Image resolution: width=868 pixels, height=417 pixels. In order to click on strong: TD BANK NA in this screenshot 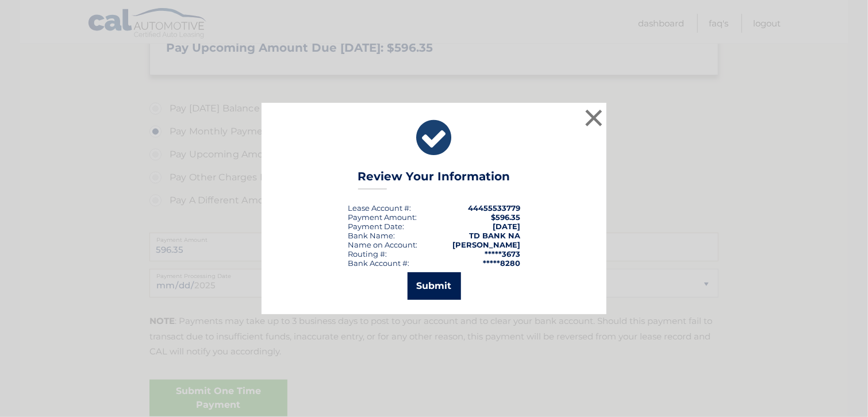, I will do `click(494, 236)`.